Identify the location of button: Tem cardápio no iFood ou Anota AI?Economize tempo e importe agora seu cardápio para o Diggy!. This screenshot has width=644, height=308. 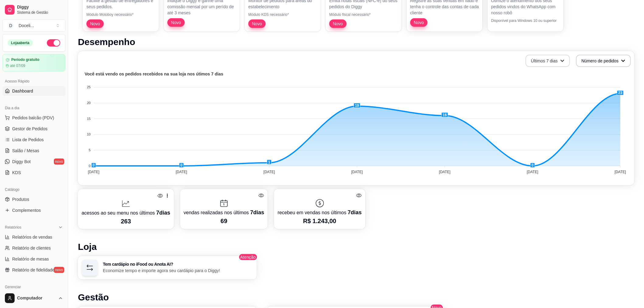
(167, 268).